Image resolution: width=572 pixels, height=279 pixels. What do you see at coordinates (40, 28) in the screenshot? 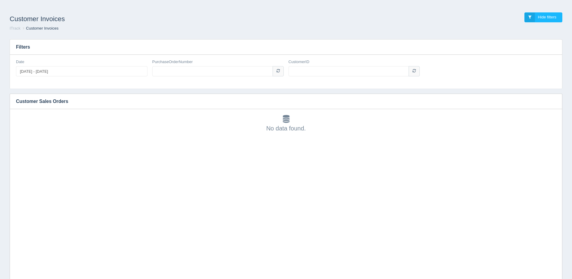
I see `li: Customer Invoices` at bounding box center [40, 28].